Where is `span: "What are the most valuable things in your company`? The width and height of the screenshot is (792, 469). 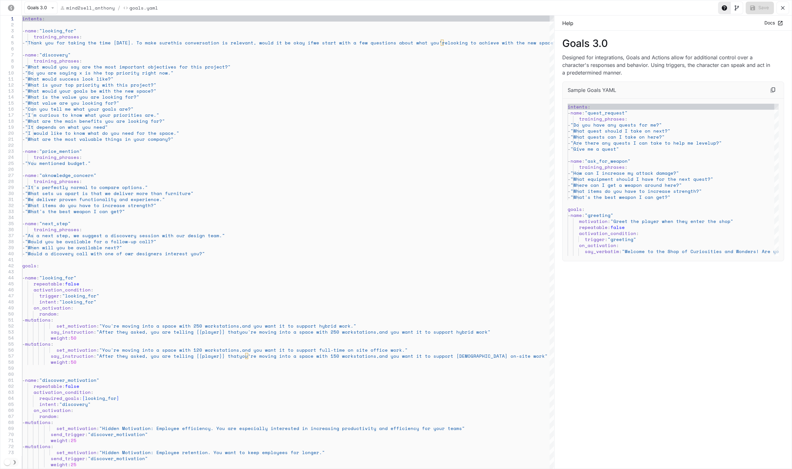 span: "What are the most valuable things in your company is located at coordinates (96, 139).